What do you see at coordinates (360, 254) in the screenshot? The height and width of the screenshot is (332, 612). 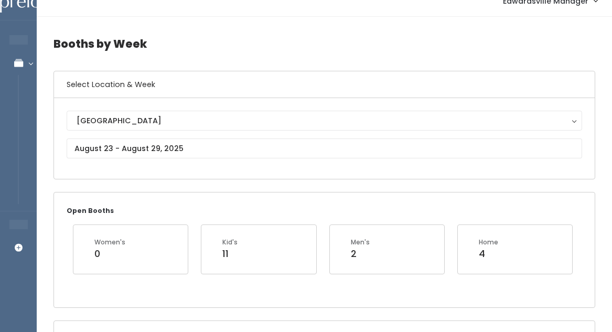 I see `div: 2` at bounding box center [360, 254].